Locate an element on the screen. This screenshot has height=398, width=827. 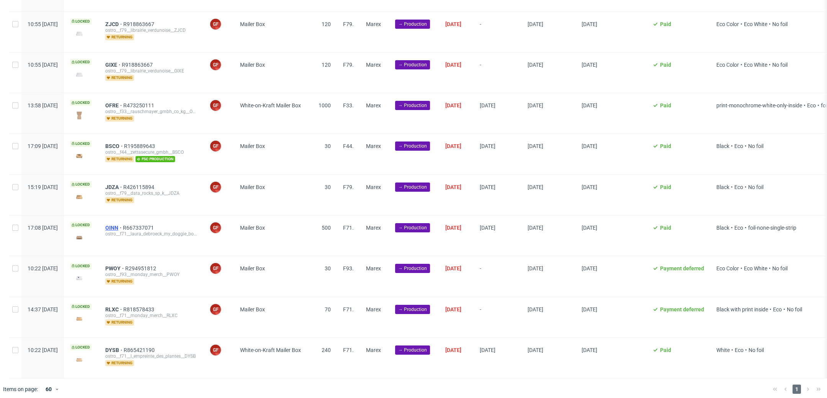
span: DYSB is located at coordinates (115, 350).